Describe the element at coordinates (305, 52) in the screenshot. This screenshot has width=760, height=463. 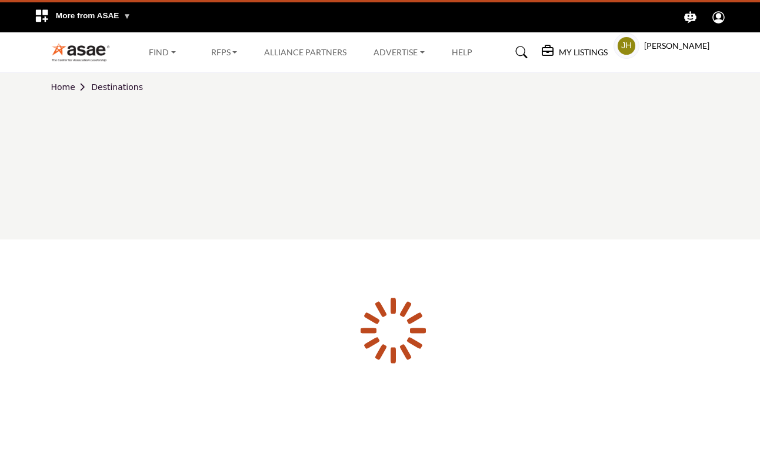
I see `a: Alliance Partners` at that location.